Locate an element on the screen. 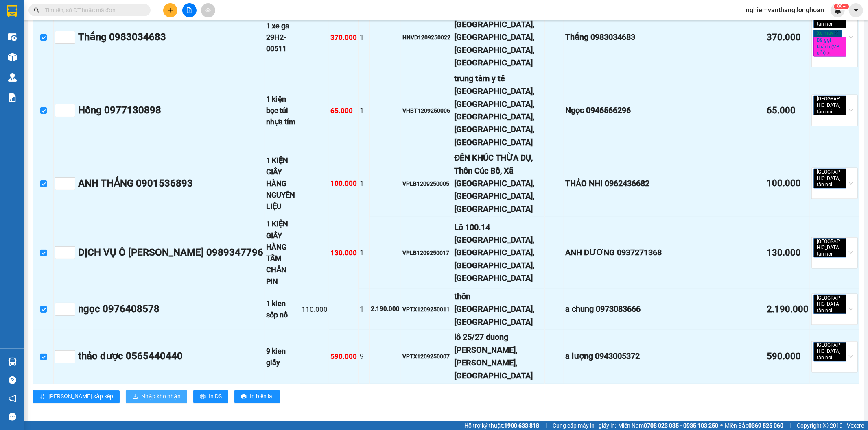  div: VHBT1209250006 is located at coordinates (427, 111).